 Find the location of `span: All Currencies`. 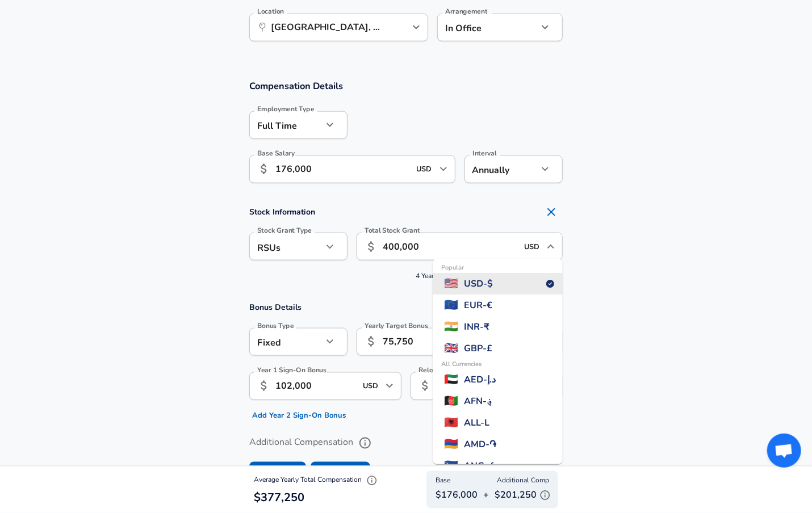

span: All Currencies is located at coordinates (461, 364).